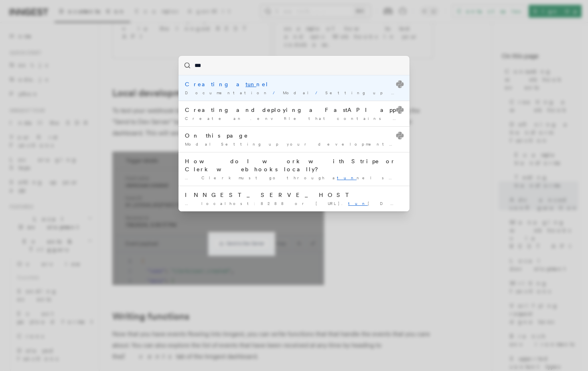 The image size is (588, 371). I want to click on div: On this page, so click(294, 136).